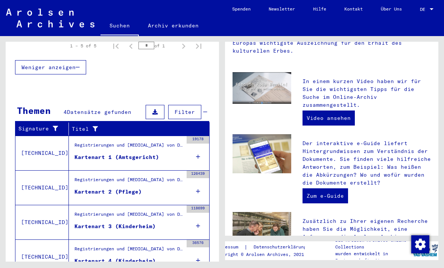  I want to click on p: wurden entwickelt in Partnerschaft mit, so click(374, 258).